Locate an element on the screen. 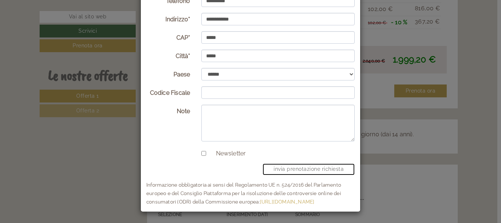  label: Città* is located at coordinates (168, 55).